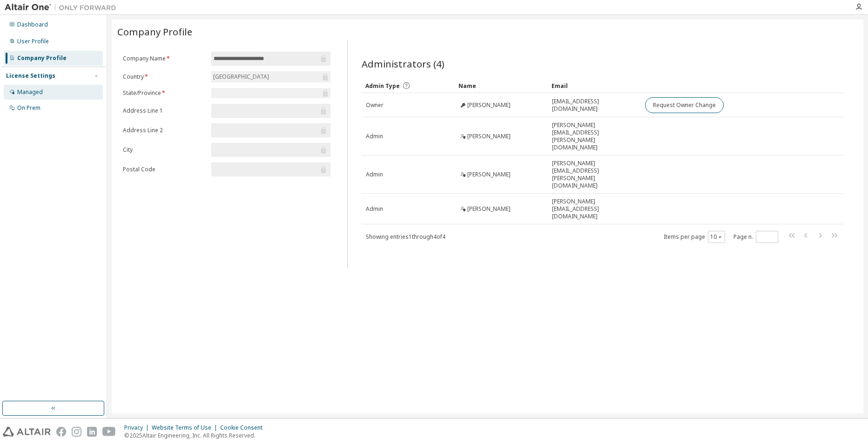 The image size is (868, 445). Describe the element at coordinates (244, 428) in the screenshot. I see `div: Cookie Consent` at that location.